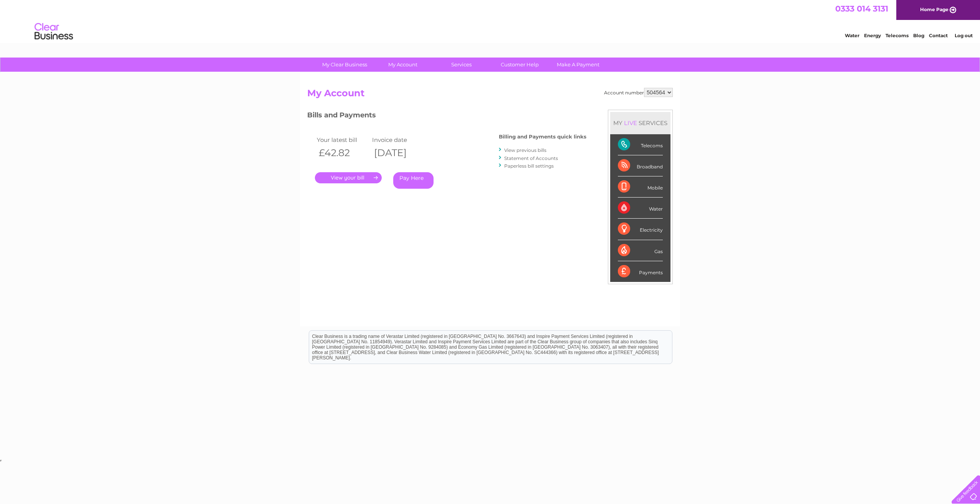 Image resolution: width=980 pixels, height=504 pixels. What do you see at coordinates (413, 180) in the screenshot?
I see `a: Pay Here` at bounding box center [413, 180].